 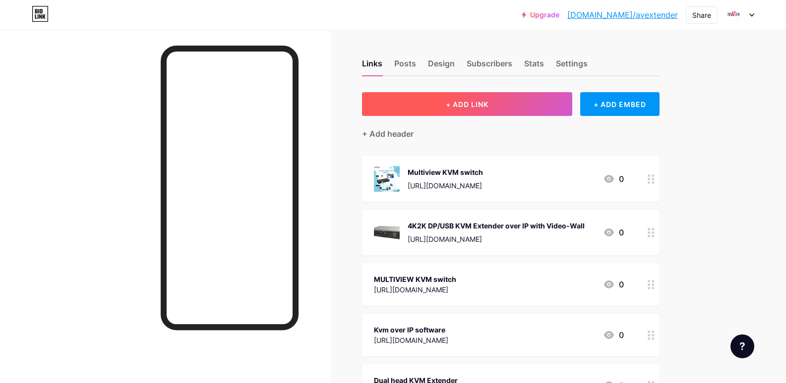 I want to click on img: avextender, so click(x=734, y=15).